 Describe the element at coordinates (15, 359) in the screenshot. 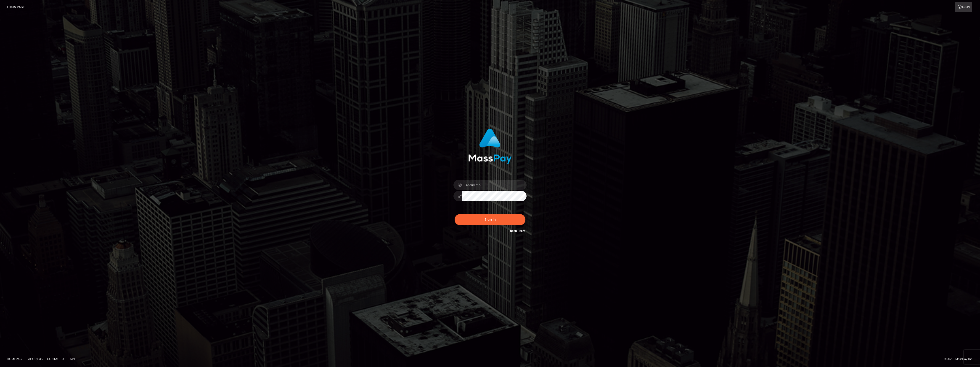

I see `a: Homepage` at that location.